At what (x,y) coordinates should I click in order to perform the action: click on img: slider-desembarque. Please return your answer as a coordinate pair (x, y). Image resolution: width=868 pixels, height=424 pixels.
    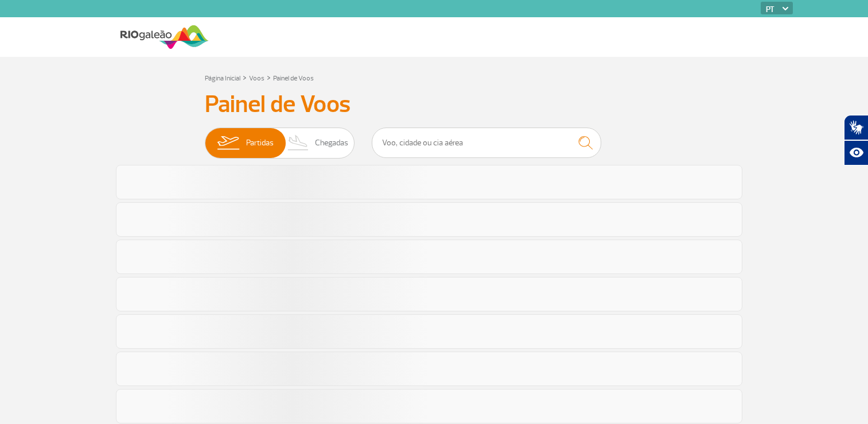
    Looking at the image, I should click on (298, 143).